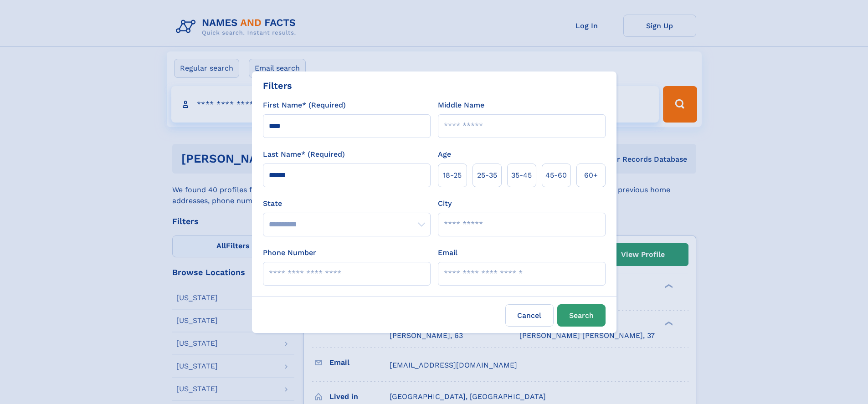 The image size is (868, 404). I want to click on label: City, so click(445, 203).